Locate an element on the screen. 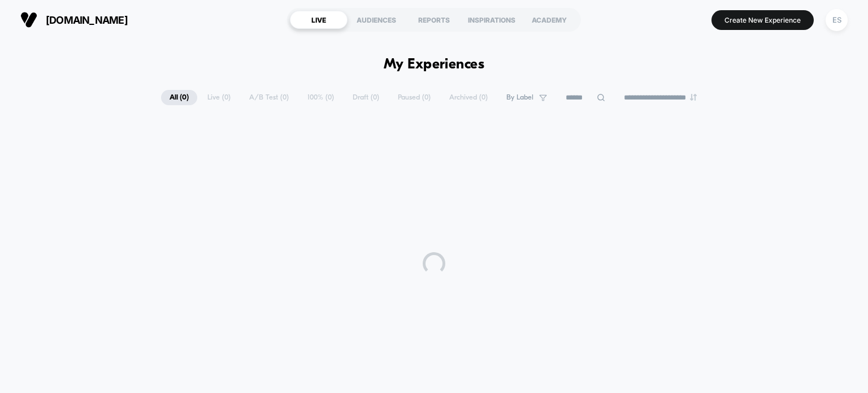  span: By Label is located at coordinates (520, 97).